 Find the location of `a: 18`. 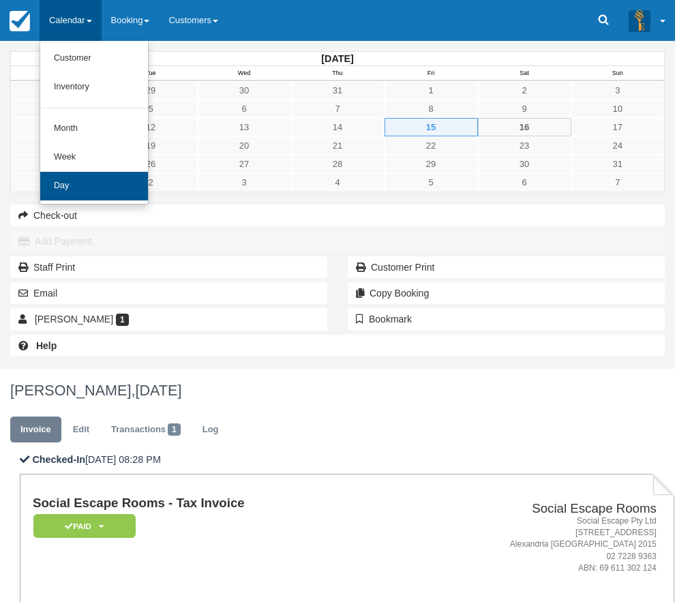

a: 18 is located at coordinates (57, 145).